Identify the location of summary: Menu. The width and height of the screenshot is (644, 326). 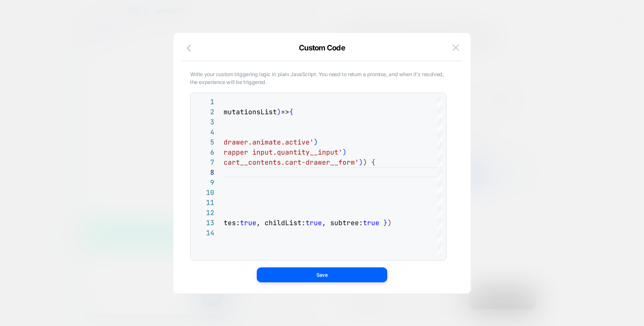
(15, 250).